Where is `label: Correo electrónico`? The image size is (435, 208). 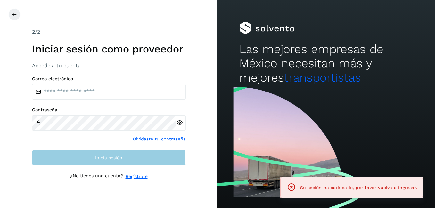 label: Correo electrónico is located at coordinates (109, 79).